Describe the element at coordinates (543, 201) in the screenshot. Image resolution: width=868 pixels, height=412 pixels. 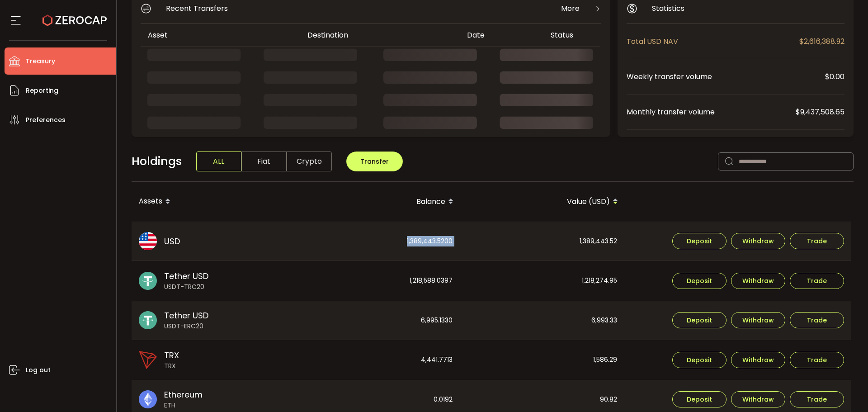
I see `div: Value (USD)` at that location.